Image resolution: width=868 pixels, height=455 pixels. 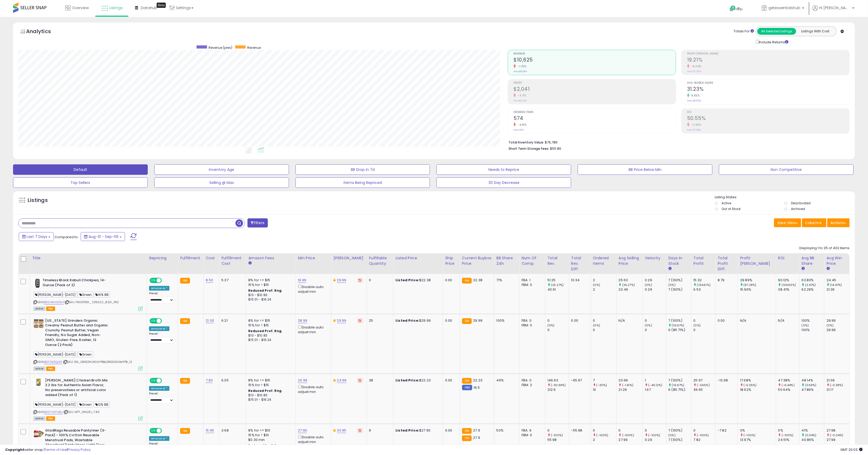 What do you see at coordinates (417, 321) in the screenshot?
I see `div: $29.99` at bounding box center [417, 321].